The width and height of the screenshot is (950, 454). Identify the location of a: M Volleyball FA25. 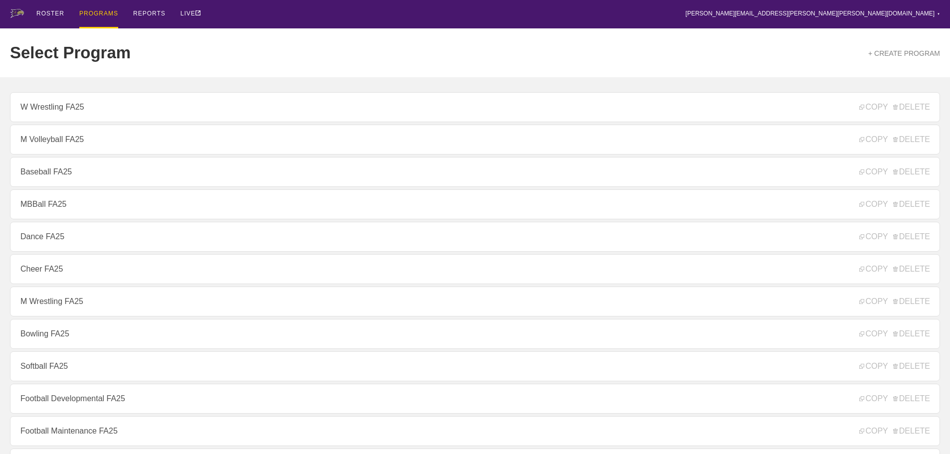
(475, 140).